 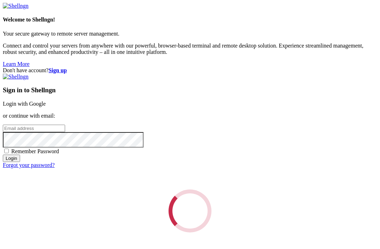 What do you see at coordinates (190, 90) in the screenshot?
I see `h3: Sign in to Shellngn` at bounding box center [190, 90].